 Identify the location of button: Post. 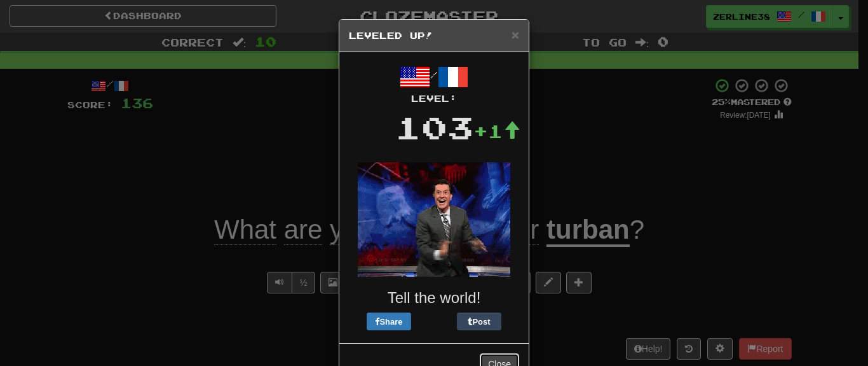
(479, 321).